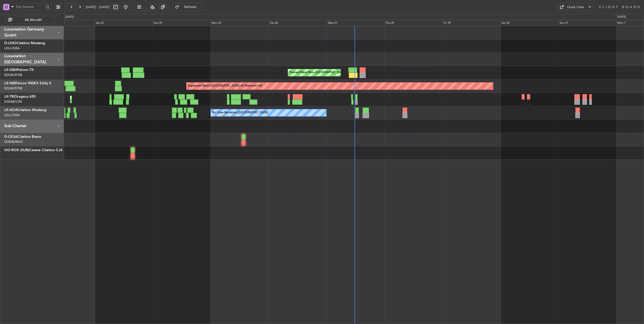 The width and height of the screenshot is (644, 324). Describe the element at coordinates (10, 43) in the screenshot. I see `span: D-IJHO` at that location.